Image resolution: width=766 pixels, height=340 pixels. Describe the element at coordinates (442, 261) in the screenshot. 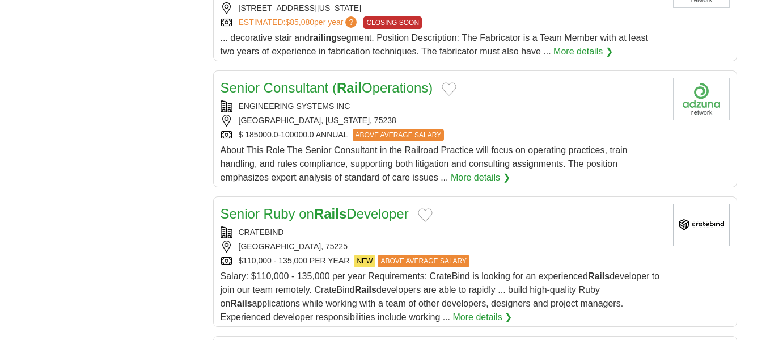

I see `div: $110,000 - 135,000 PER YEAR` at that location.